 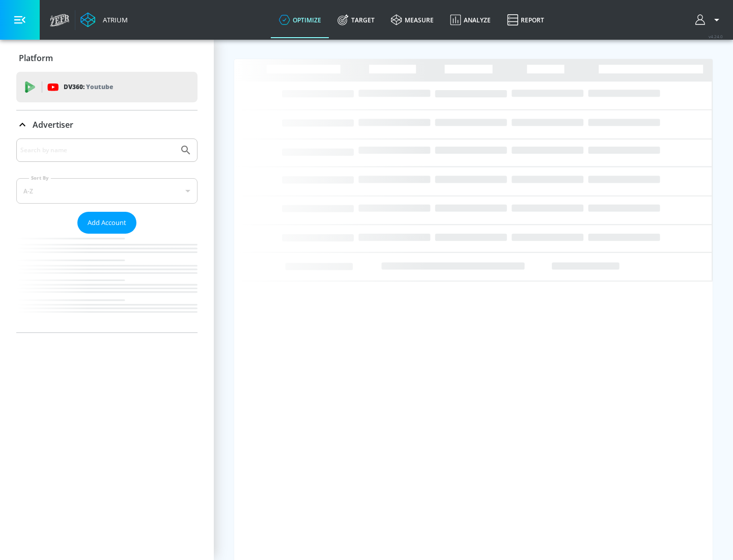 What do you see at coordinates (107, 222) in the screenshot?
I see `span: Add Account` at bounding box center [107, 222].